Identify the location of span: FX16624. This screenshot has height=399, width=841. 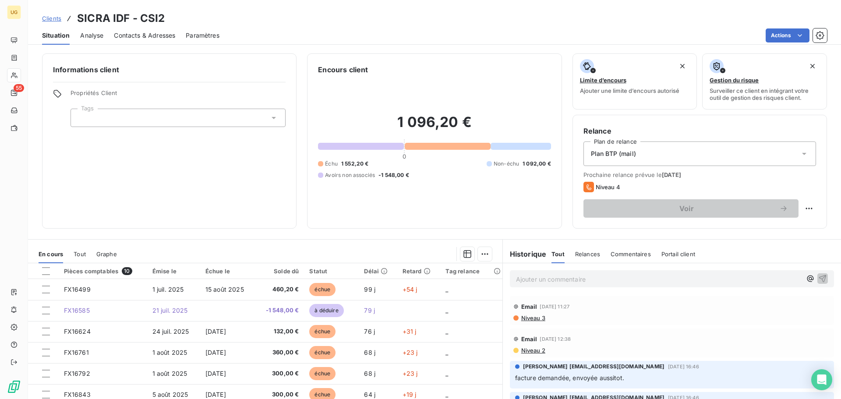
(77, 331).